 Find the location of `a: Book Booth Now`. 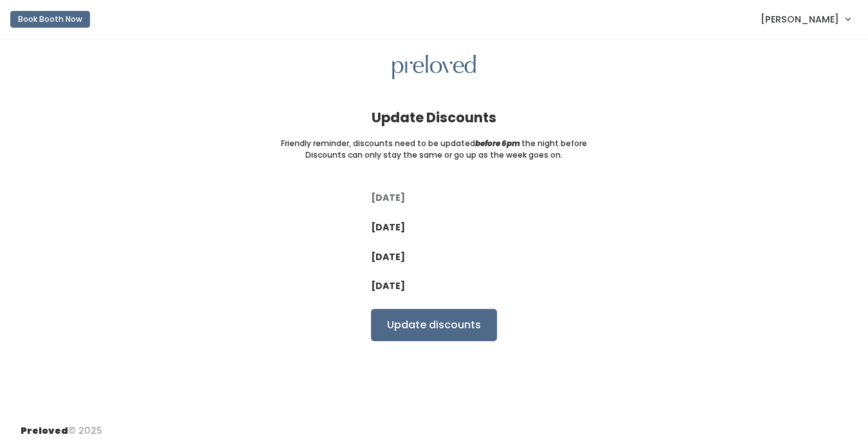

a: Book Booth Now is located at coordinates (50, 19).